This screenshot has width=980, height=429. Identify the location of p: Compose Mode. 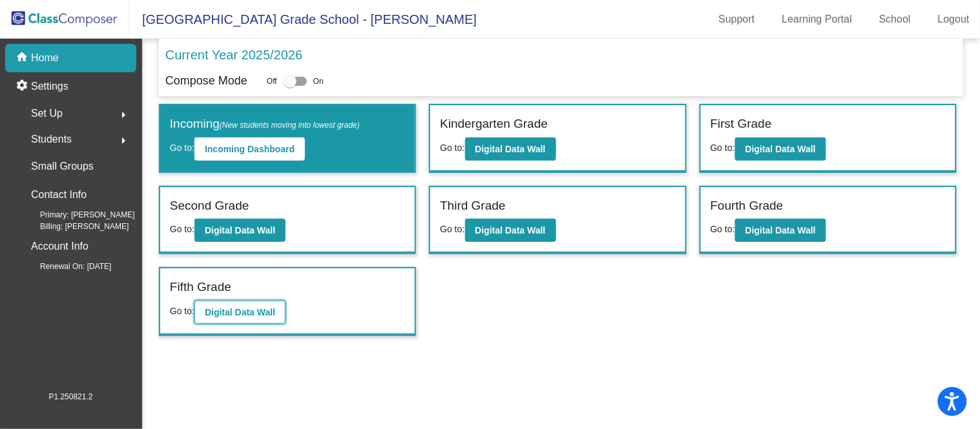
(206, 81).